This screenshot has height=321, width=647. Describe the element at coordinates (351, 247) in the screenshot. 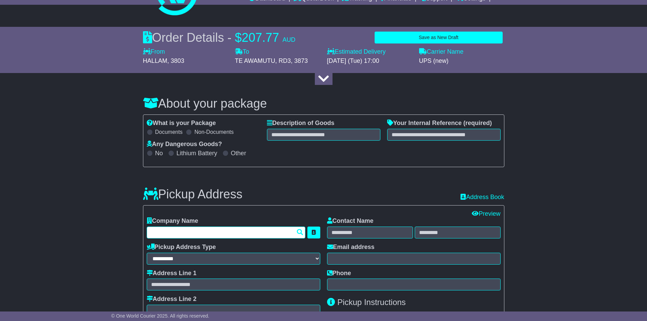

I see `label: Email address` at that location.